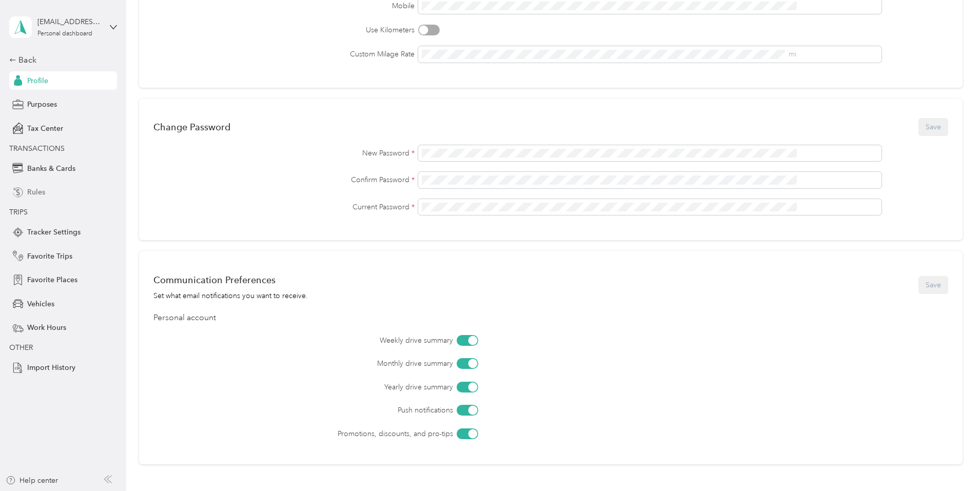 This screenshot has height=491, width=980. I want to click on div: Communication Preferences, so click(230, 280).